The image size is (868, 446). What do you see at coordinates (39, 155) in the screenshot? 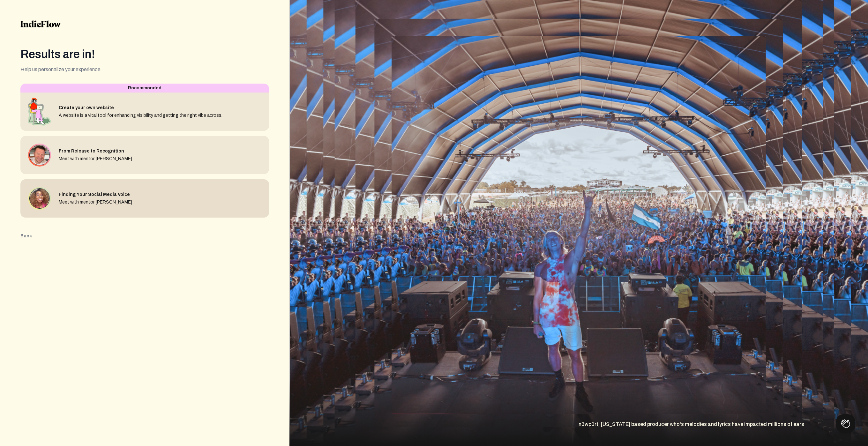
I see `img: EricMcLellan.png` at bounding box center [39, 155].